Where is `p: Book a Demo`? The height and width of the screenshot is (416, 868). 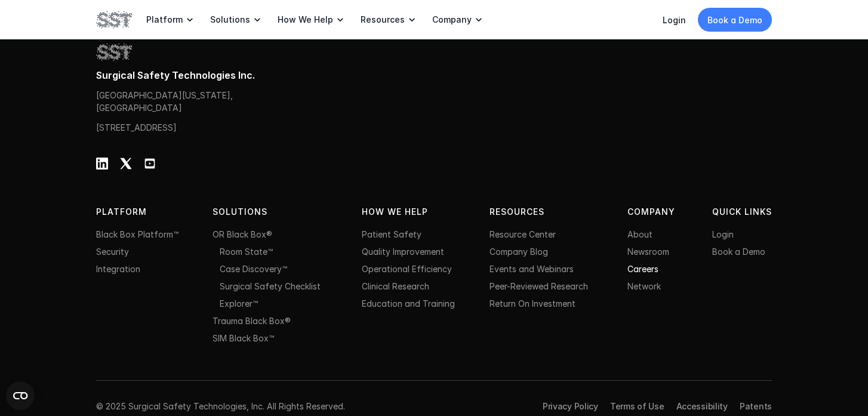
p: Book a Demo is located at coordinates (735, 20).